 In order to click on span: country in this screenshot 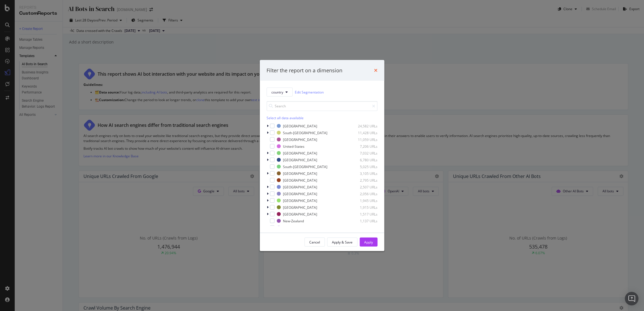, I will do `click(277, 92)`.